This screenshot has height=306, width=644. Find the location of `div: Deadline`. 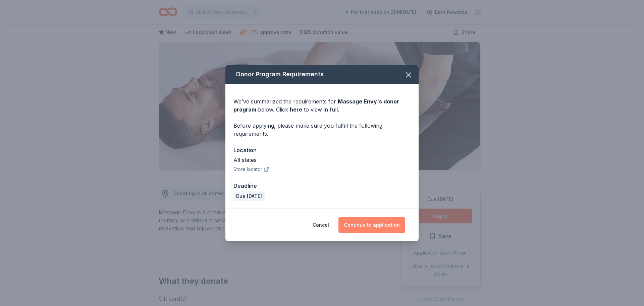

div: Deadline is located at coordinates (322, 186).